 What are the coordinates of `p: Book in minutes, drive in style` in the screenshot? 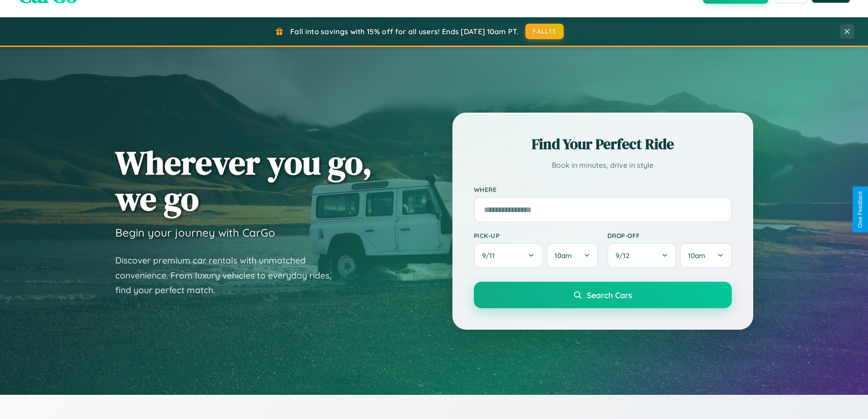 It's located at (603, 165).